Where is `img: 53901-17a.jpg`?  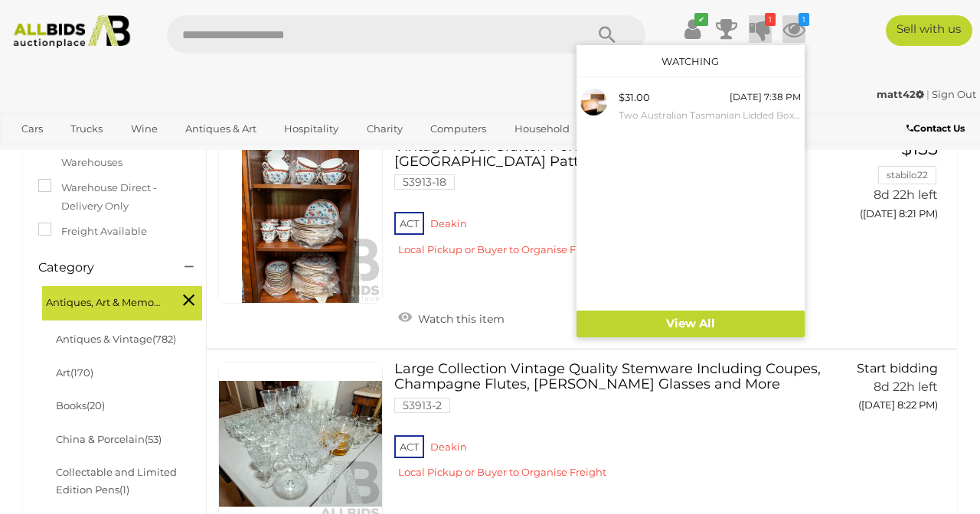
img: 53901-17a.jpg is located at coordinates (593, 102).